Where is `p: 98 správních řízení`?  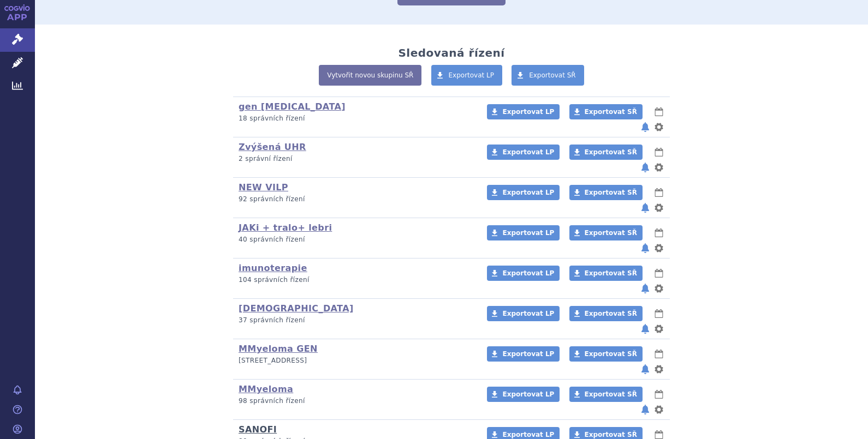 p: 98 správních řízení is located at coordinates (355, 401).